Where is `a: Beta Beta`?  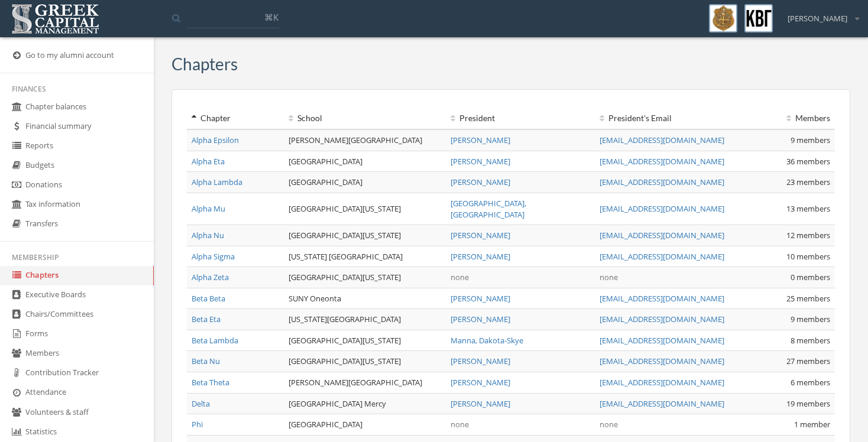 a: Beta Beta is located at coordinates (208, 298).